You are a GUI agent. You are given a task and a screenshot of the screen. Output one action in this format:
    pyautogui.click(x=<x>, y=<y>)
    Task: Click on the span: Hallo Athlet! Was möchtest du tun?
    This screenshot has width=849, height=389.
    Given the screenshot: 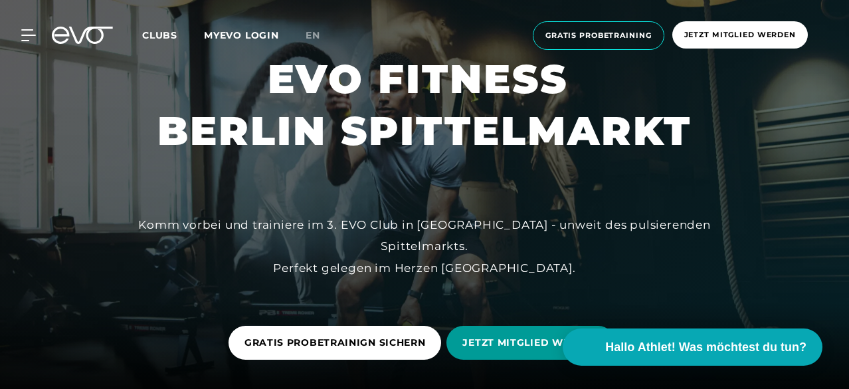 What is the action you would take?
    pyautogui.click(x=705, y=347)
    